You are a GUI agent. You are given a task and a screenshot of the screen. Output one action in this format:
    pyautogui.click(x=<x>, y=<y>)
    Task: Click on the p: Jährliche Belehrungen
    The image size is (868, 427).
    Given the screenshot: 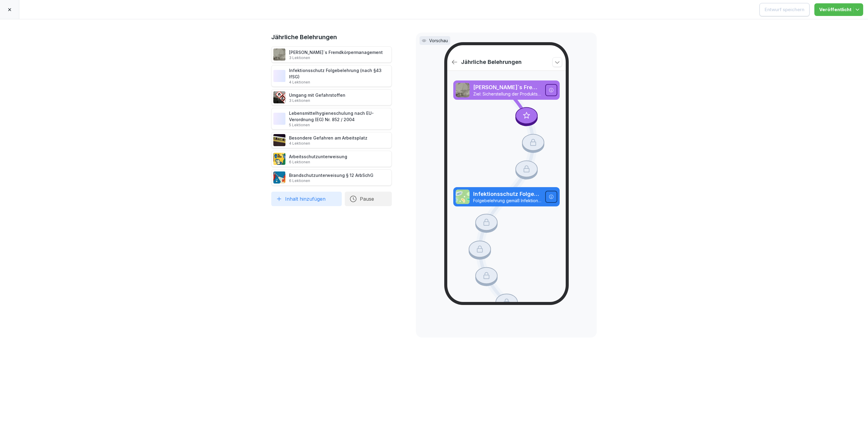 What is the action you would take?
    pyautogui.click(x=505, y=62)
    